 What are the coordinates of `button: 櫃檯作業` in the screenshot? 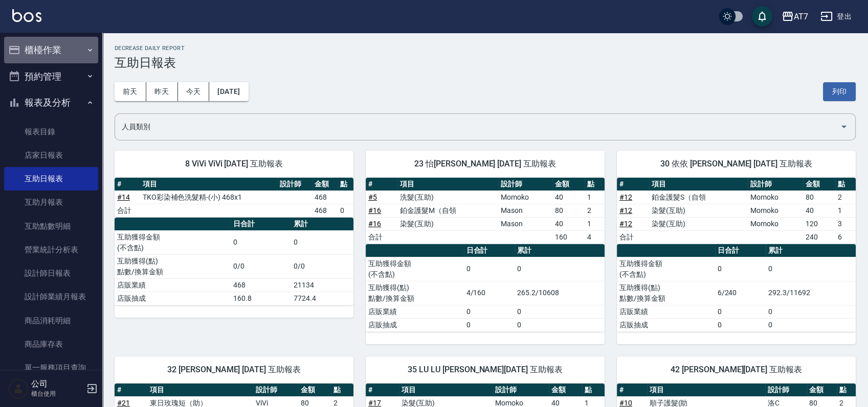 It's located at (51, 50).